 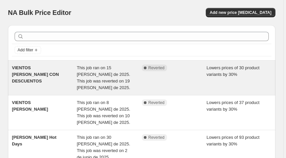 What do you see at coordinates (25, 50) in the screenshot?
I see `span: Add filter` at bounding box center [25, 50].